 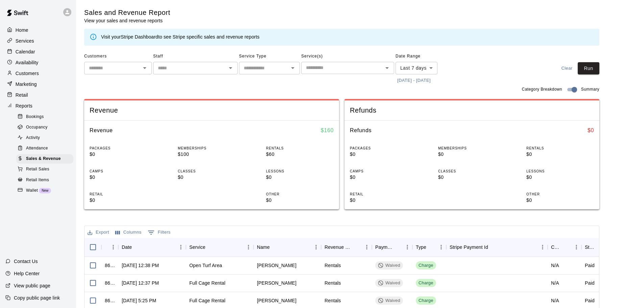 What do you see at coordinates (288, 247) in the screenshot?
I see `div: Name` at bounding box center [288, 247].